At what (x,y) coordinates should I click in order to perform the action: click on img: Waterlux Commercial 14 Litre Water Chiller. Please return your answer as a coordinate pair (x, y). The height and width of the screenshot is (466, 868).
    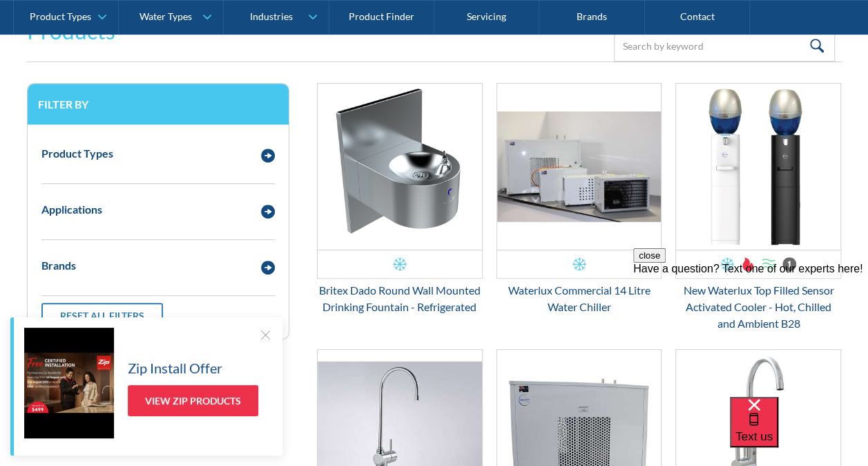
    Looking at the image, I should click on (580, 167).